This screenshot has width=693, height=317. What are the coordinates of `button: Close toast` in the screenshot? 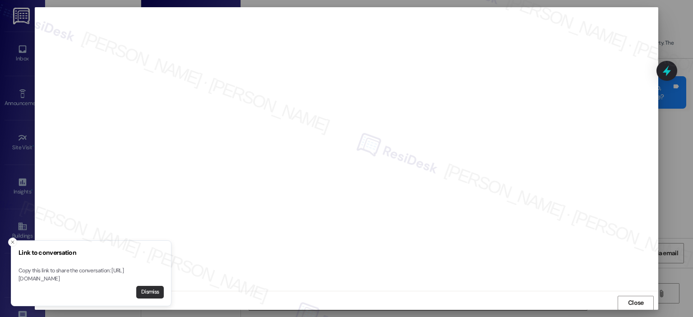 It's located at (13, 242).